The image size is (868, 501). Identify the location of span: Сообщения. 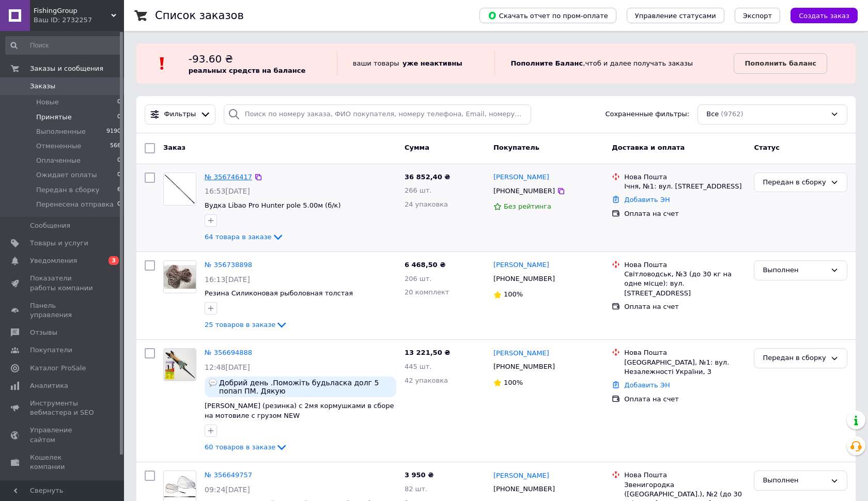
(50, 226).